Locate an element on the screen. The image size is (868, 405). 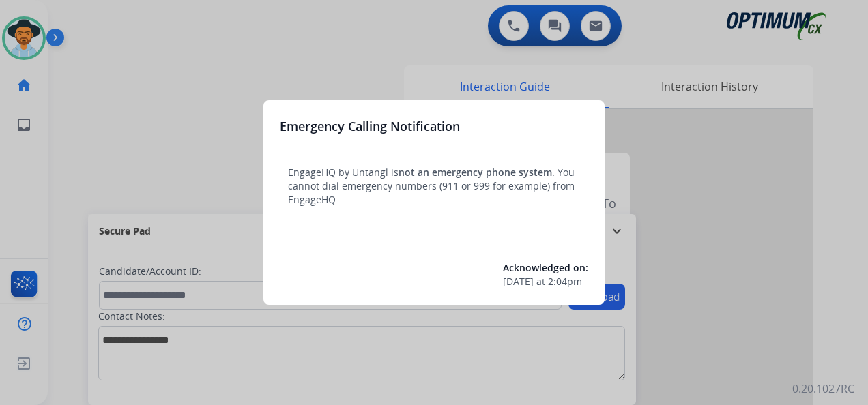
span: Acknowledged on: is located at coordinates (545, 267).